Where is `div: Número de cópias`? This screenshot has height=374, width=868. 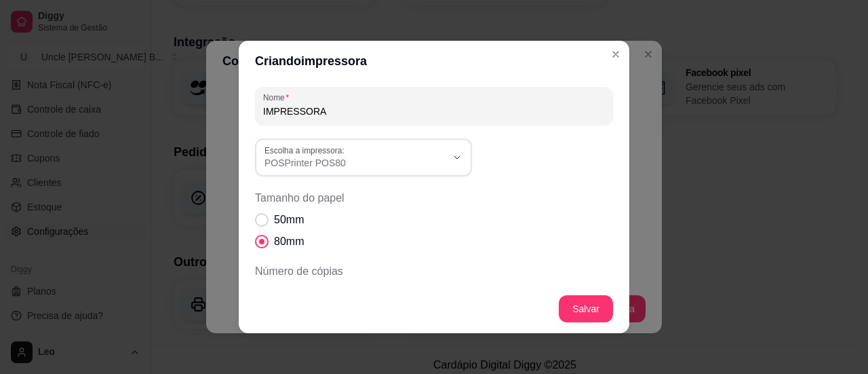 div: Número de cópias is located at coordinates (434, 315).